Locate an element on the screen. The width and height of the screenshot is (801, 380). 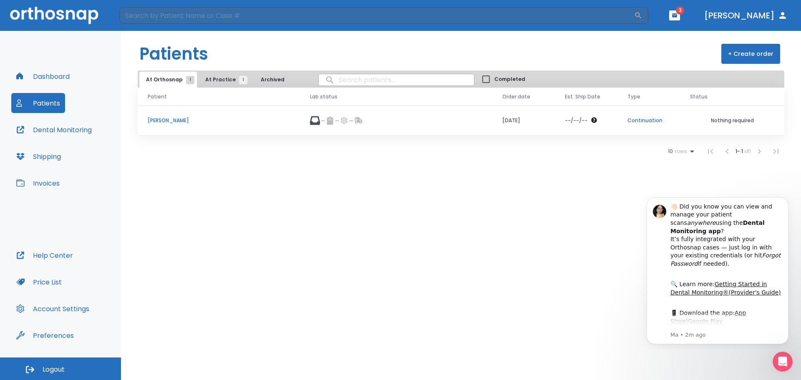
button: Shipping is located at coordinates (38, 156).